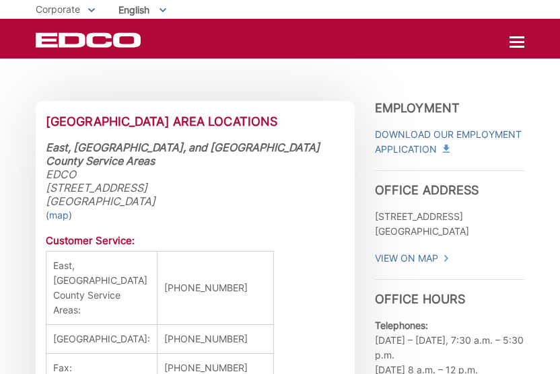 The image size is (560, 374). I want to click on a: Download Our Employment Application, so click(450, 142).